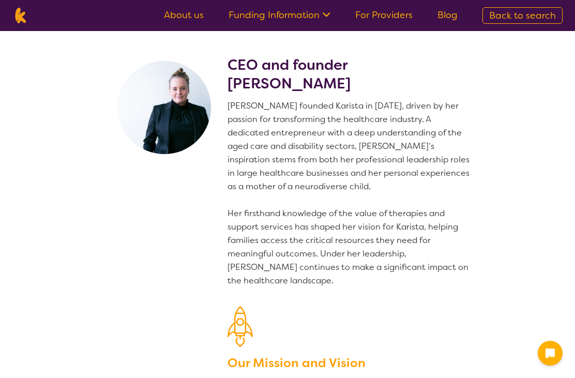 Image resolution: width=575 pixels, height=378 pixels. Describe the element at coordinates (184, 15) in the screenshot. I see `a: About us` at that location.